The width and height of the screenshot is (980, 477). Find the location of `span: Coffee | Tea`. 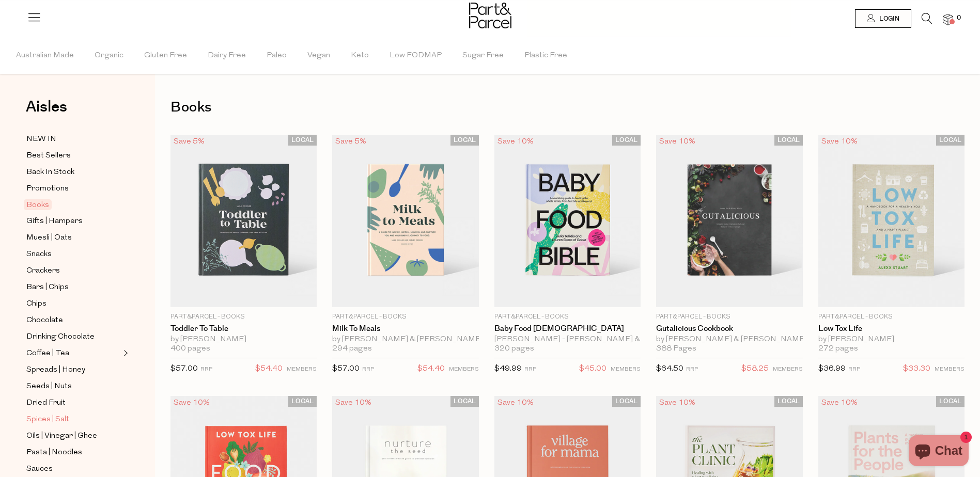

span: Coffee | Tea is located at coordinates (47, 354).